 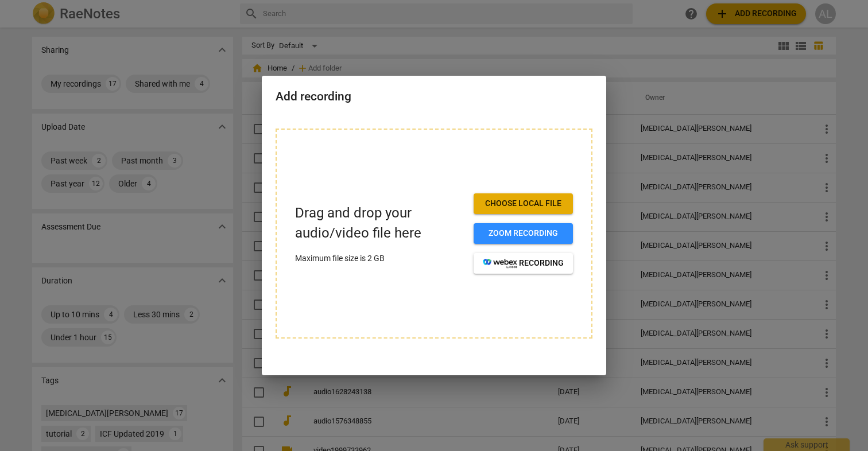 I want to click on button: Choose local file, so click(x=523, y=204).